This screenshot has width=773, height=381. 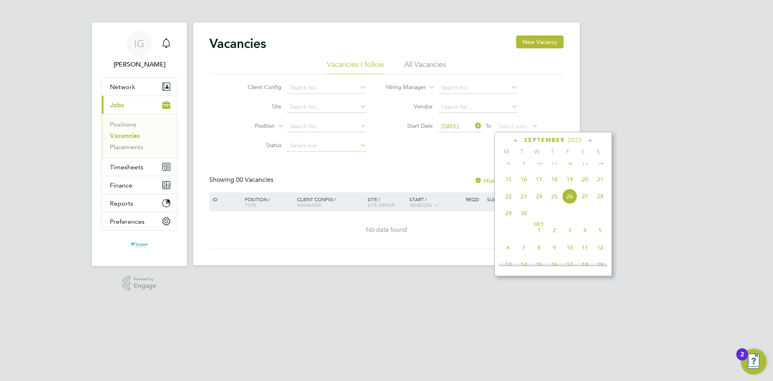 What do you see at coordinates (410, 106) in the screenshot?
I see `label: Vendor` at bounding box center [410, 106].